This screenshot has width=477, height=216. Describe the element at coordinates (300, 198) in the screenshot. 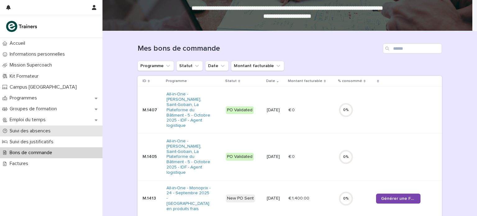

I see `p: € 1,400.00` at that location.